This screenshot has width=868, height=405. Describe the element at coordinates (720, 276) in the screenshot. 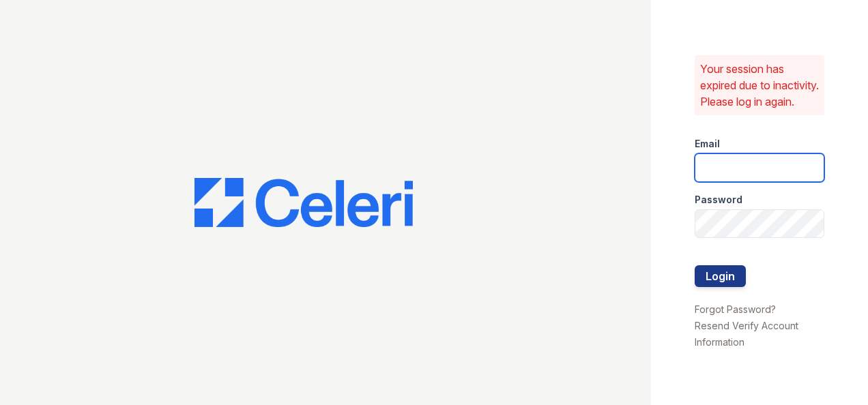

I see `button: Login` at that location.